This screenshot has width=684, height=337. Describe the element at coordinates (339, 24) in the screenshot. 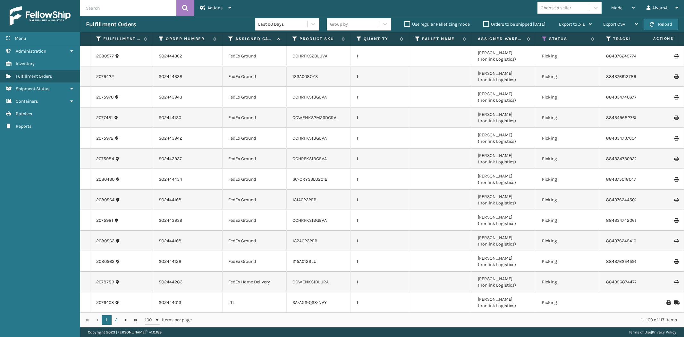

I see `div: Group by` at that location.